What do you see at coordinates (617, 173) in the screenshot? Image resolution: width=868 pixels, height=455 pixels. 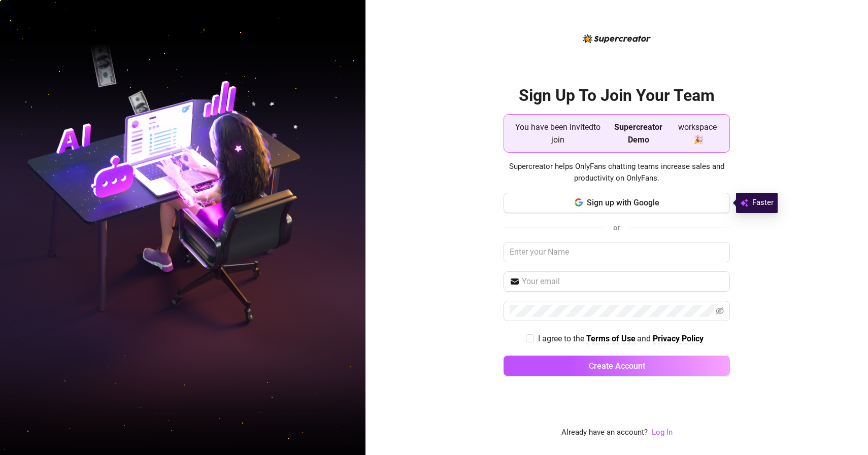 I see `span: Supercreator helps OnlyFans chatting teams increase sales and productivity on OnlyFans.` at bounding box center [617, 173].